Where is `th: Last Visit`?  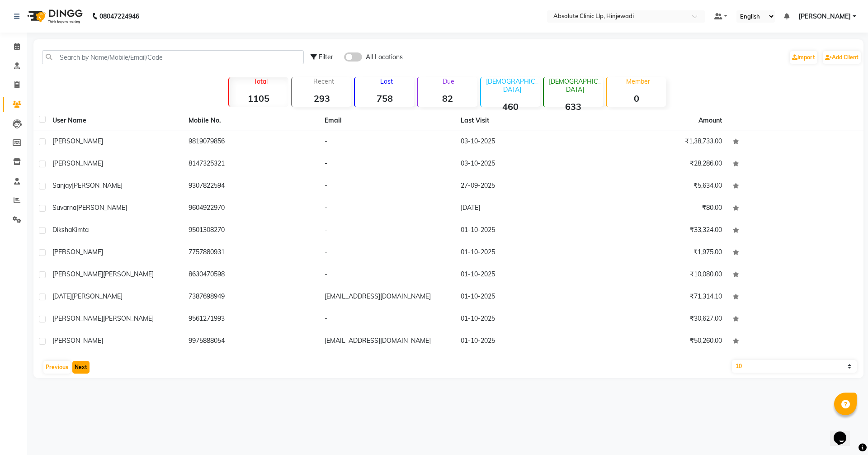 th: Last Visit is located at coordinates (523, 121).